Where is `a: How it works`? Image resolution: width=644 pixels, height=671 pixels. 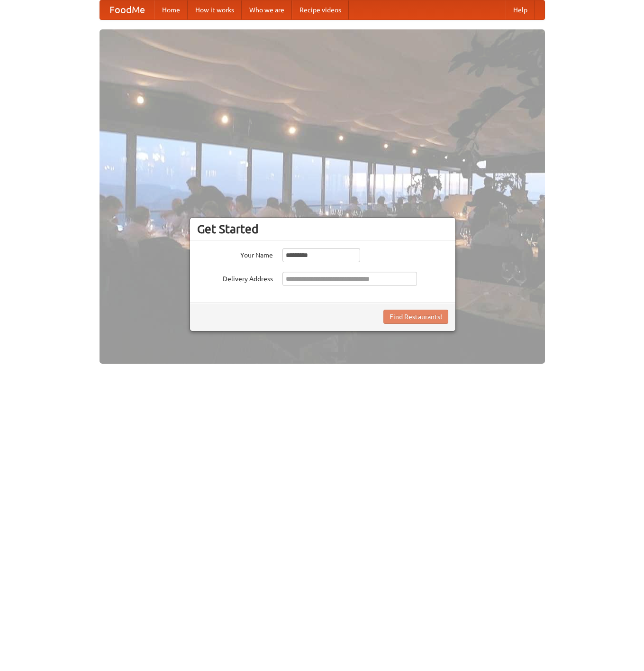
a: How it works is located at coordinates (214, 10).